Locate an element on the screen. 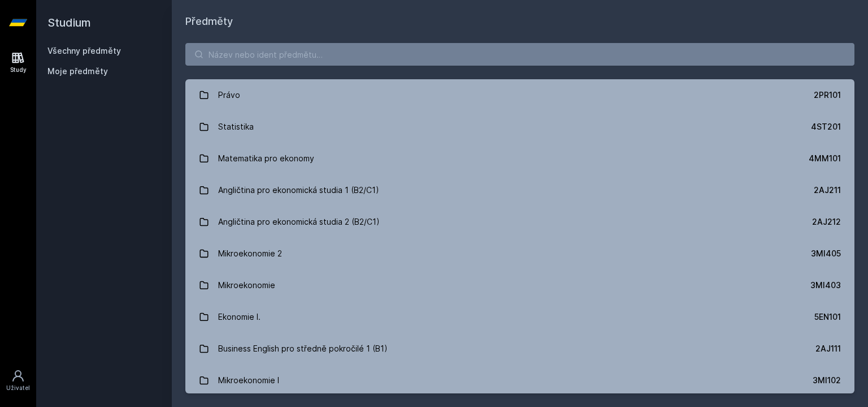 The width and height of the screenshot is (868, 407). input: Název nebo ident předmětu… is located at coordinates (520, 54).